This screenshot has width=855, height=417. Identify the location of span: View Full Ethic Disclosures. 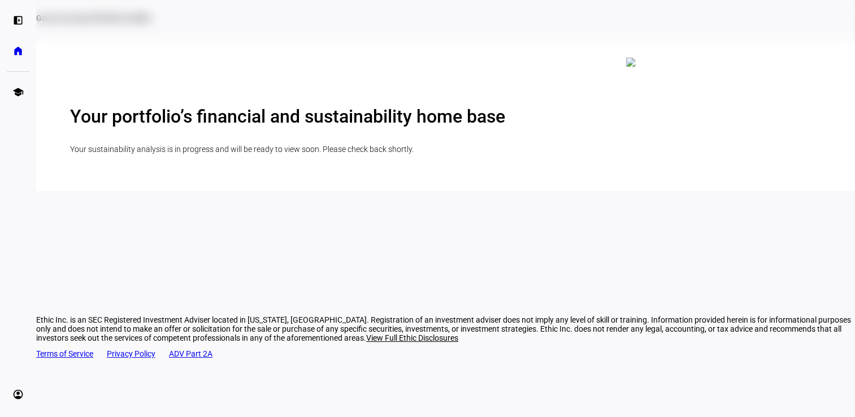
(412, 338).